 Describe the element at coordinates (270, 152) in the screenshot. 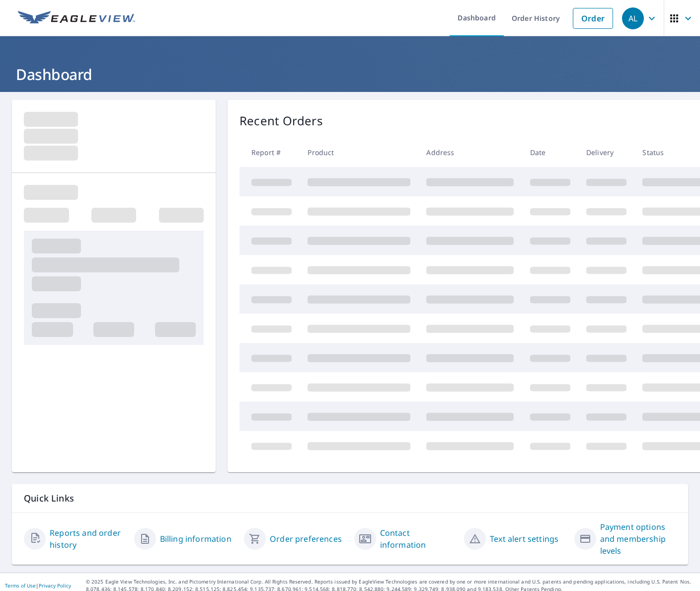

I see `th: Report #` at that location.